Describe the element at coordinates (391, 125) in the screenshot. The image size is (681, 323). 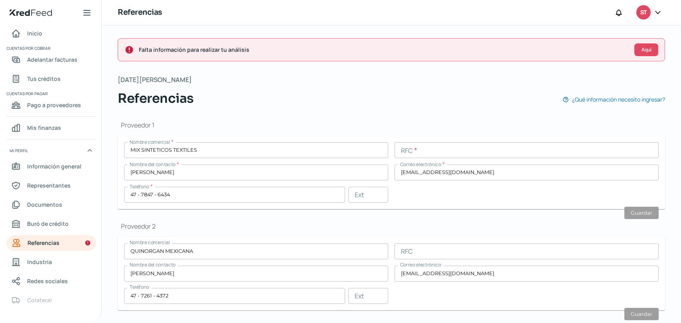
I see `h1: Proveedor 1` at that location.